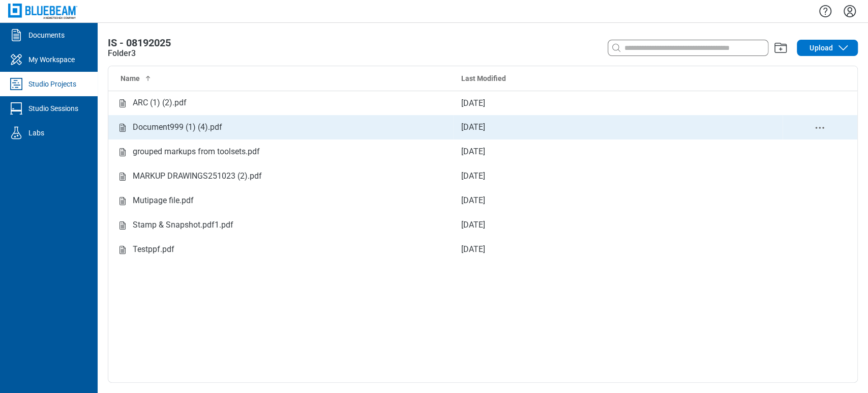  Describe the element at coordinates (121, 53) in the screenshot. I see `div: Folder3` at that location.